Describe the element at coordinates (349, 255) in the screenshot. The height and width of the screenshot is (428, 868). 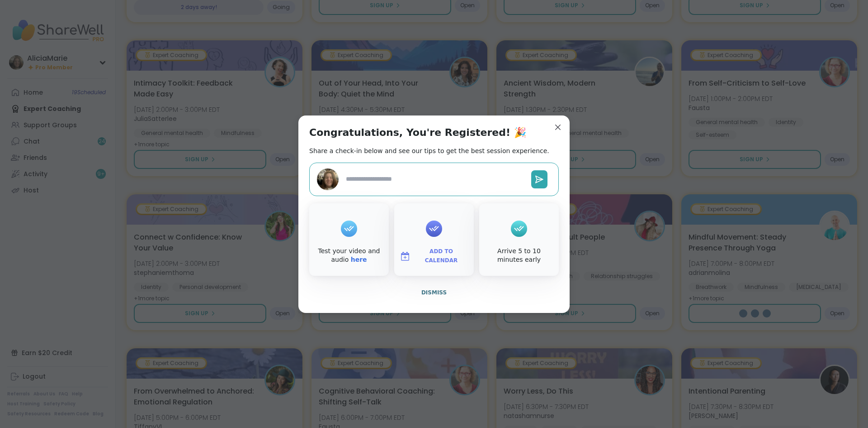
I see `div: Test your video and audio` at that location.